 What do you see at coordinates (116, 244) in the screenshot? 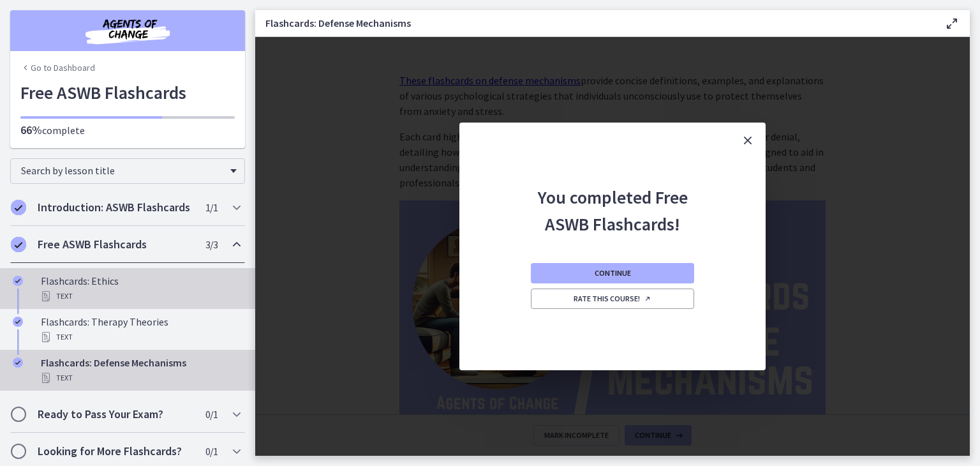
I see `h2: Free ASWB Flashcards` at bounding box center [116, 244].